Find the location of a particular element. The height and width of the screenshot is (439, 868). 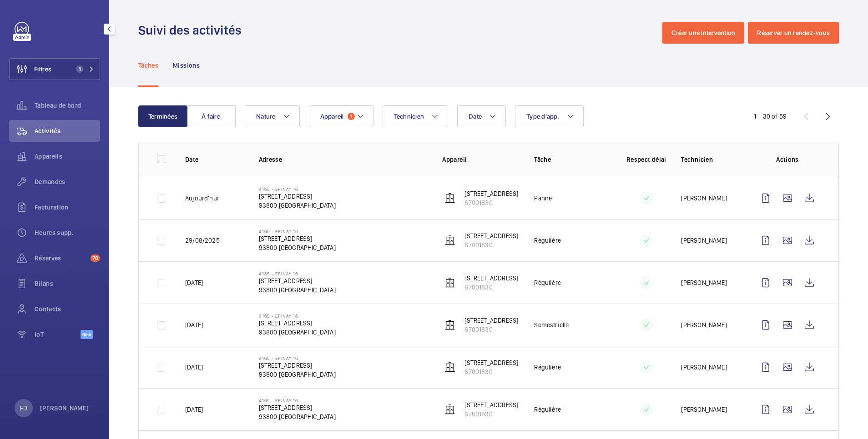

button: Créer une intervention is located at coordinates (703, 32).